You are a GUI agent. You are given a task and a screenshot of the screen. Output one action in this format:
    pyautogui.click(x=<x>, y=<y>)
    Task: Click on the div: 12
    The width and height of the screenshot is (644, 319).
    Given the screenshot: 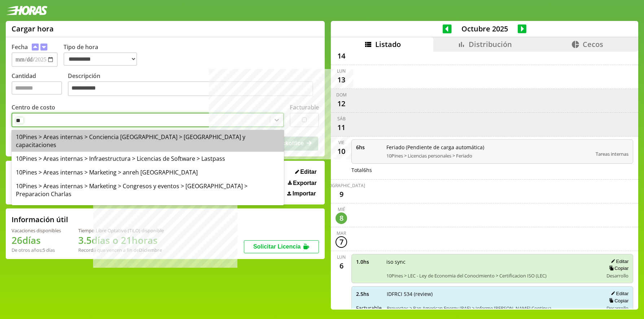 What is the action you would take?
    pyautogui.click(x=341, y=104)
    